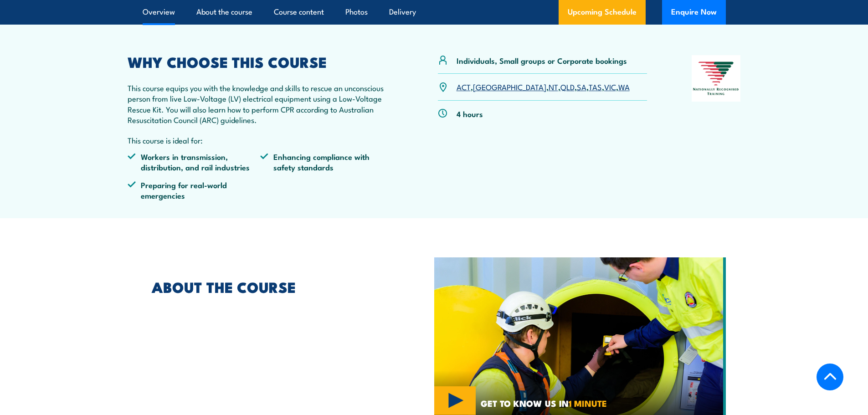  Describe the element at coordinates (610, 87) in the screenshot. I see `a: VIC` at that location.